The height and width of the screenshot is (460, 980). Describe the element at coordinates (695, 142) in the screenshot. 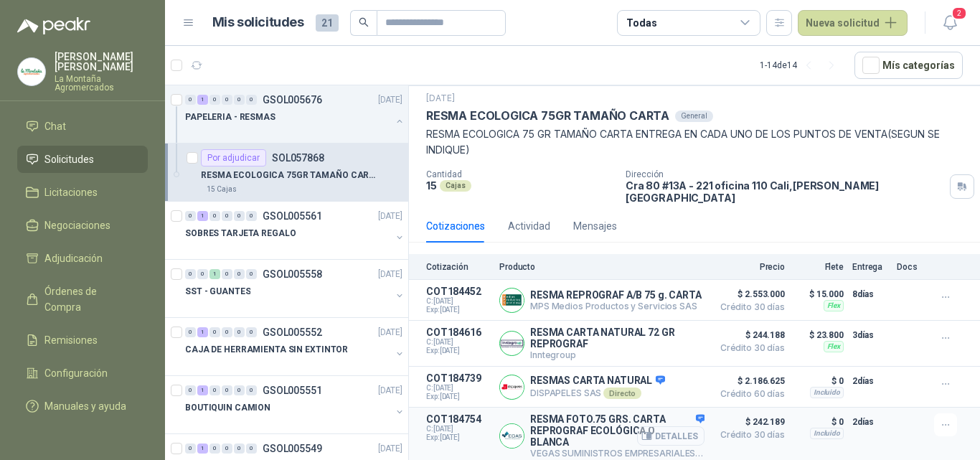

I see `p: RESMA ECOLOGICA 75 GR TAMAÑO CARTA ENTREGA EN CADA UNO DE LOS PUNTOS DE VENTA(SEGUN SE INDIQUE)` at that location.